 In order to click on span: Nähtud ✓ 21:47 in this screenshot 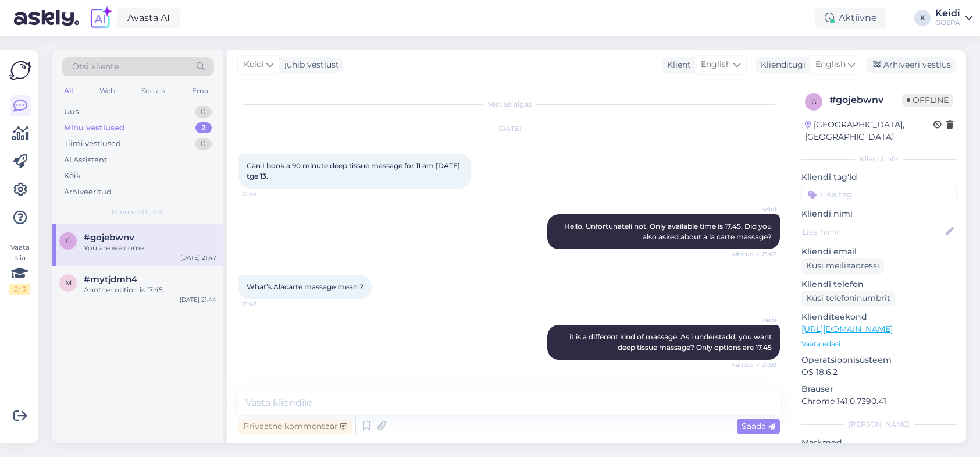, I will do `click(754, 254)`.